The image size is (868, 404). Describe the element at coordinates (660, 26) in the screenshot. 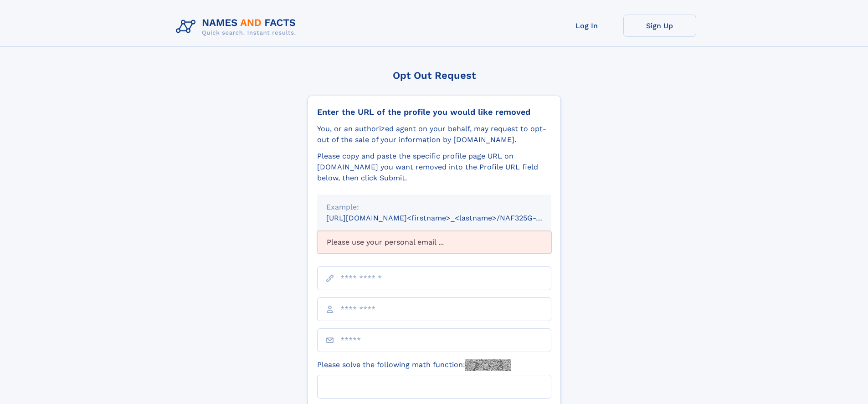

I see `a: Sign Up` at that location.